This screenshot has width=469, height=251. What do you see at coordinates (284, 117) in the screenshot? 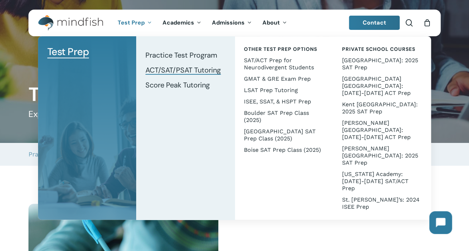
I see `a: Boulder SAT Prep Class (2025)` at bounding box center [284, 117].